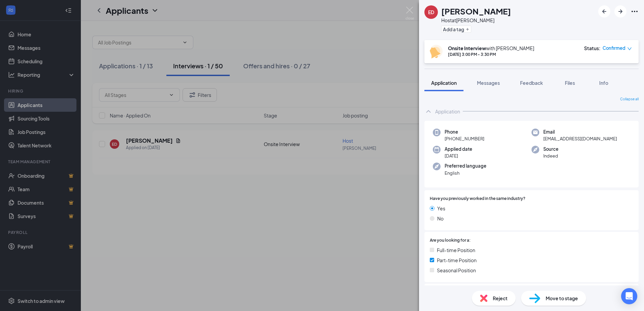  What do you see at coordinates (448, 111) in the screenshot?
I see `div: Application` at bounding box center [448, 111].